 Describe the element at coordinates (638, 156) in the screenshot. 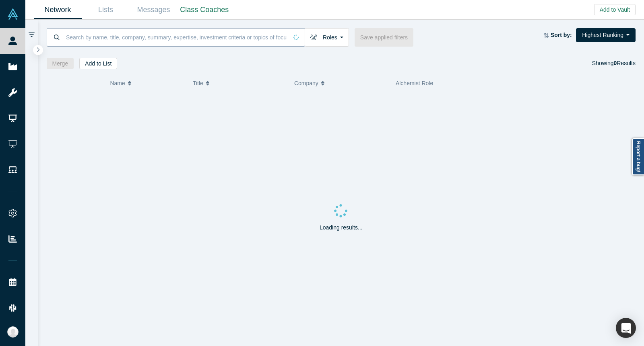

I see `a: Report a bug!` at that location.